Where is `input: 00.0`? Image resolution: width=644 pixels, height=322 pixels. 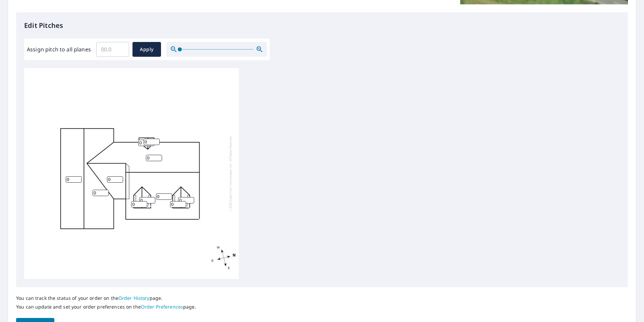
input: 00.0 is located at coordinates (113, 49).